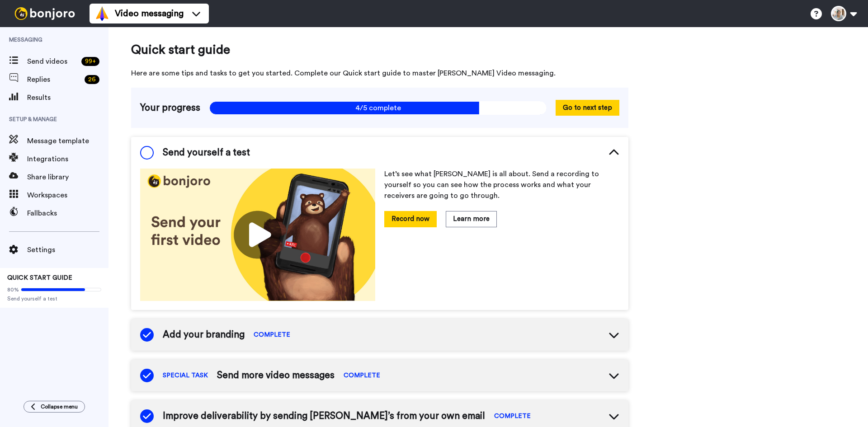 The height and width of the screenshot is (427, 868). Describe the element at coordinates (68, 159) in the screenshot. I see `span: Integrations` at that location.